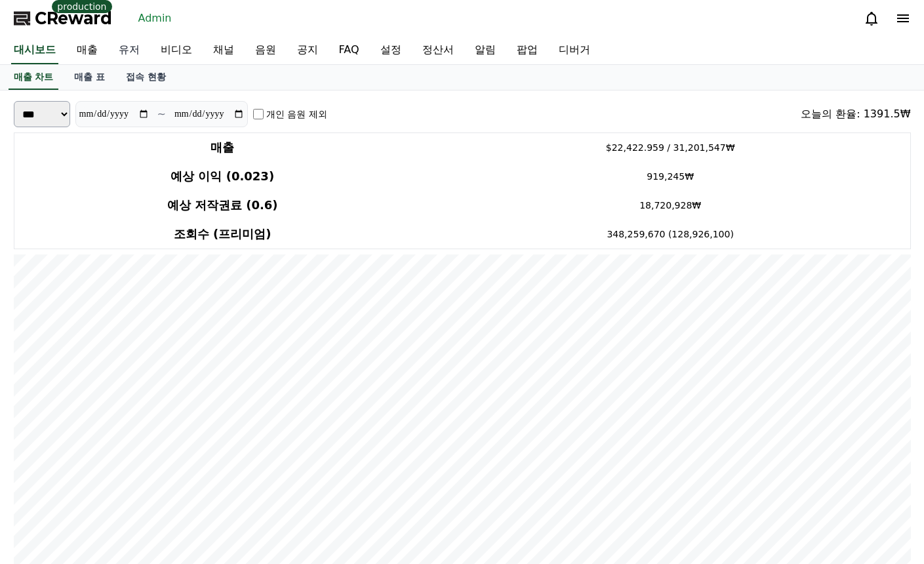  Describe the element at coordinates (73, 18) in the screenshot. I see `span: CReward` at that location.